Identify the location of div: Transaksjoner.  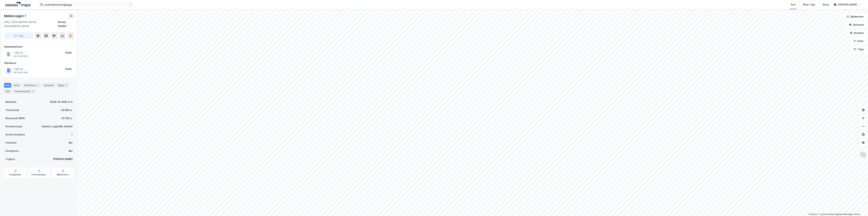
(24, 92).